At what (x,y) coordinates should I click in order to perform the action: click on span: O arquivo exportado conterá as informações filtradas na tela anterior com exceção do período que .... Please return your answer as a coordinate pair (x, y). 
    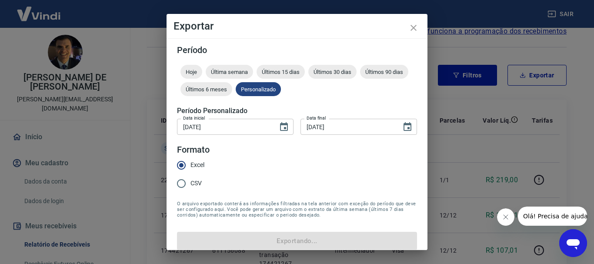
    Looking at the image, I should click on (297, 209).